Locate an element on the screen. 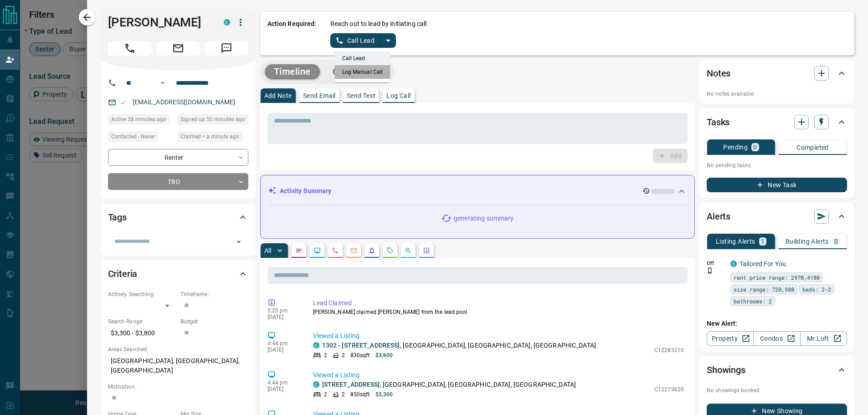 The image size is (868, 415). div: TBD is located at coordinates (178, 181).